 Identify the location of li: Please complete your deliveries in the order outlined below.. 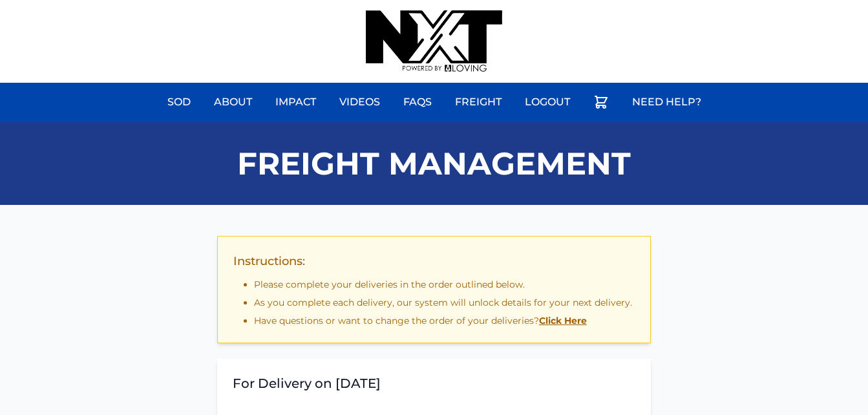
(445, 284).